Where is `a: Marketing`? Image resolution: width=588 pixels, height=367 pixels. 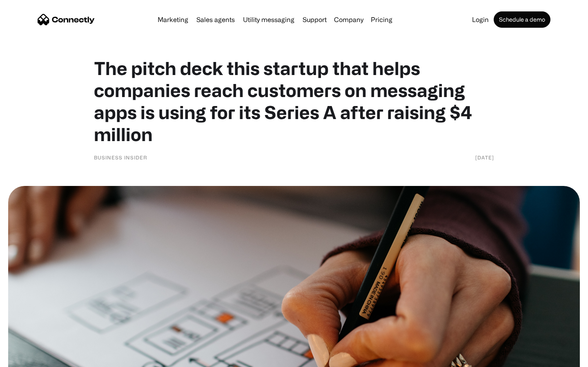
a: Marketing is located at coordinates (173, 20).